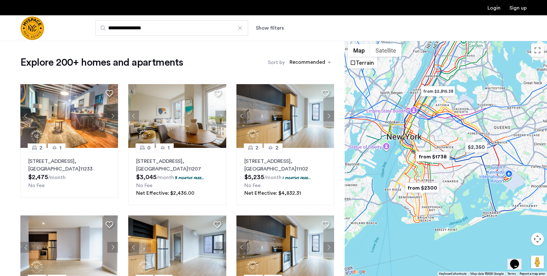 Image resolution: width=547 pixels, height=276 pixels. What do you see at coordinates (438, 91) in the screenshot?
I see `div: from $2,815.38` at bounding box center [438, 91].